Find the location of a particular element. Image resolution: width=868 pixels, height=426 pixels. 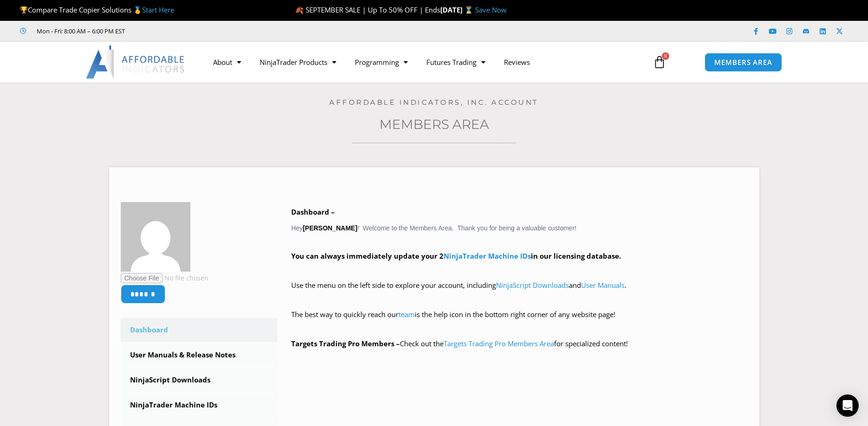

a: MEMBERS AREA is located at coordinates (743, 63).